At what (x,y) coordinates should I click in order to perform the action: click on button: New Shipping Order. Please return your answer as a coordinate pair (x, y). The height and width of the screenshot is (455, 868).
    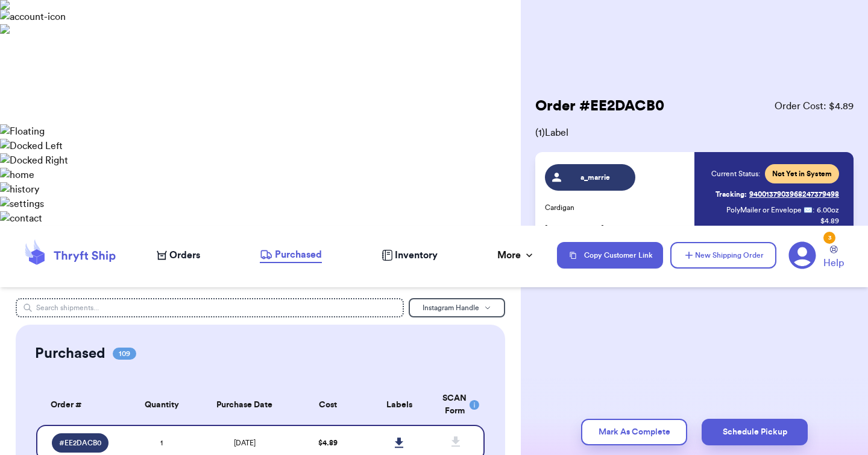
    Looking at the image, I should click on (723, 255).